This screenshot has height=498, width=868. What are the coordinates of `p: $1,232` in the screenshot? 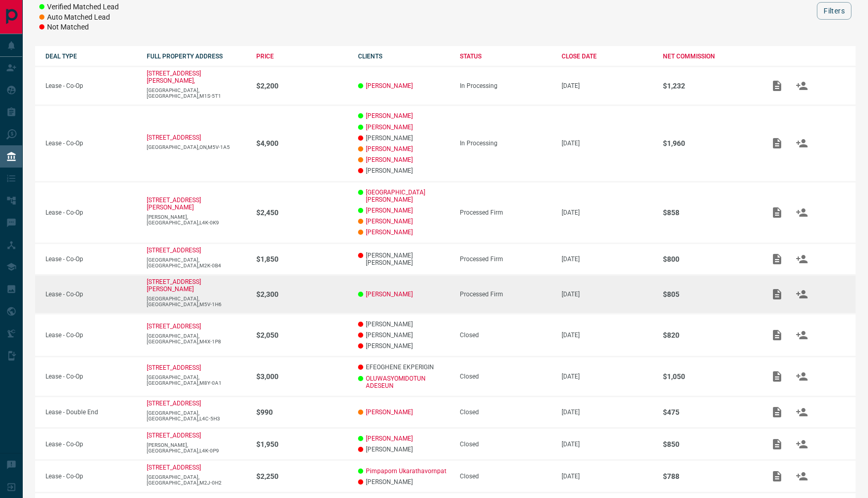 It's located at (709, 86).